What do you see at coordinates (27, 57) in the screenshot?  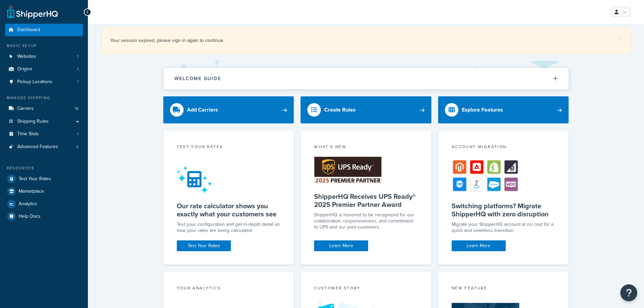 I see `span: Websites` at bounding box center [27, 57].